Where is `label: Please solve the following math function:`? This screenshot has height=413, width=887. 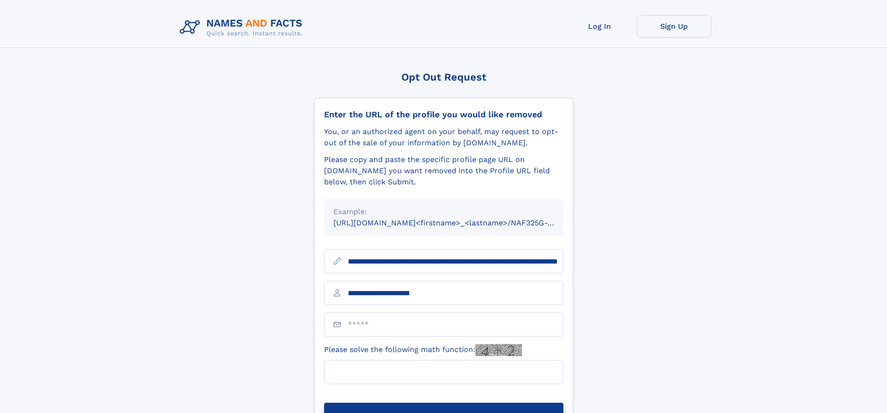 label: Please solve the following math function: is located at coordinates (423, 350).